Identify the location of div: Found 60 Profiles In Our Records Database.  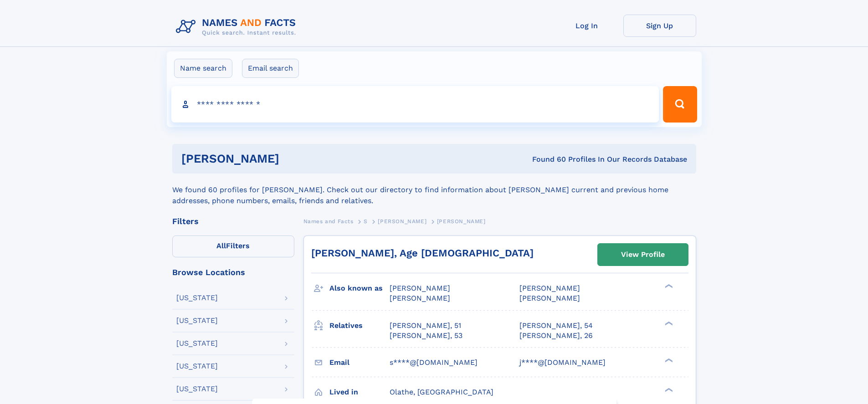
(546, 159).